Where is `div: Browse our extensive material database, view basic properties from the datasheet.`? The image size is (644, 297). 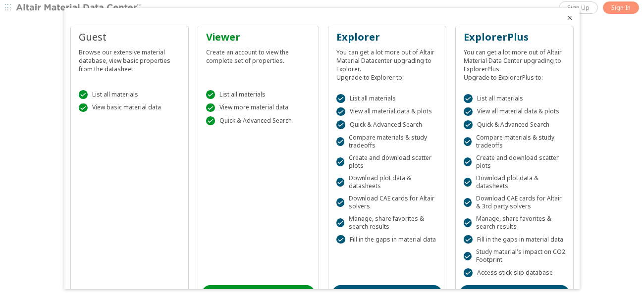
div: Browse our extensive material database, view basic properties from the datasheet. is located at coordinates (129, 58).